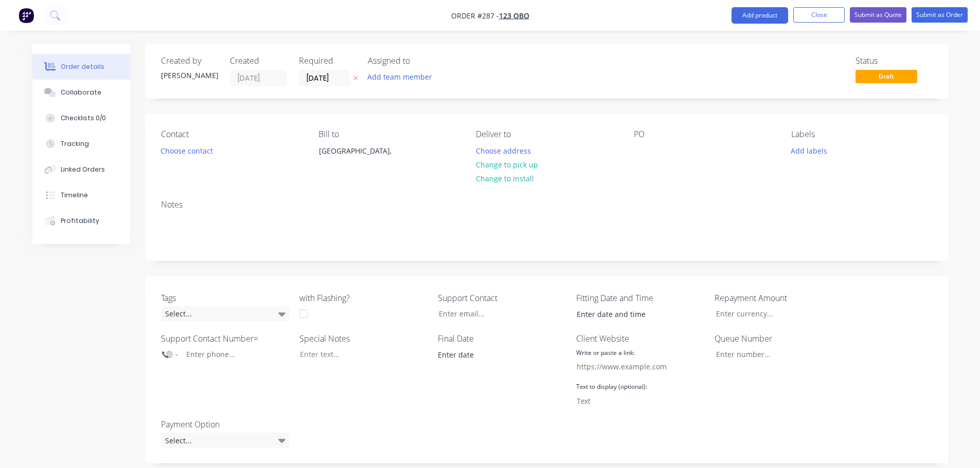 Image resolution: width=980 pixels, height=468 pixels. I want to click on input: https://www.example.com, so click(632, 367).